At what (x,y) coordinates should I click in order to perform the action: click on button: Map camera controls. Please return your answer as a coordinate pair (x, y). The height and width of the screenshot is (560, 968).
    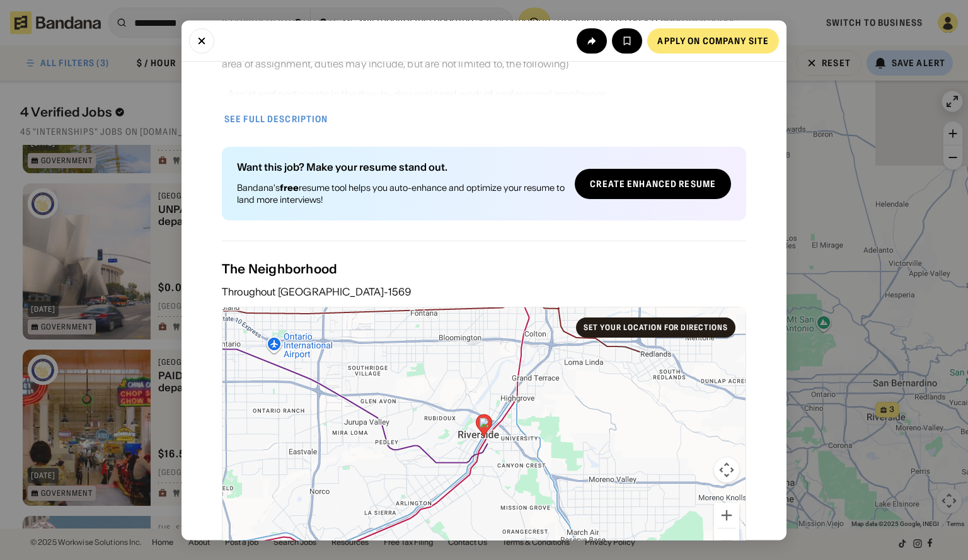
    Looking at the image, I should click on (727, 470).